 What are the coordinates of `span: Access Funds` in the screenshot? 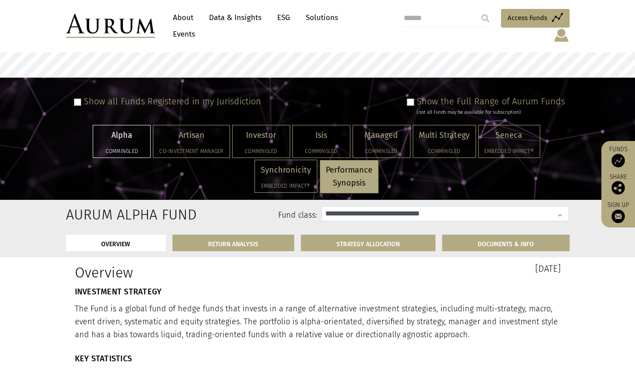 It's located at (528, 18).